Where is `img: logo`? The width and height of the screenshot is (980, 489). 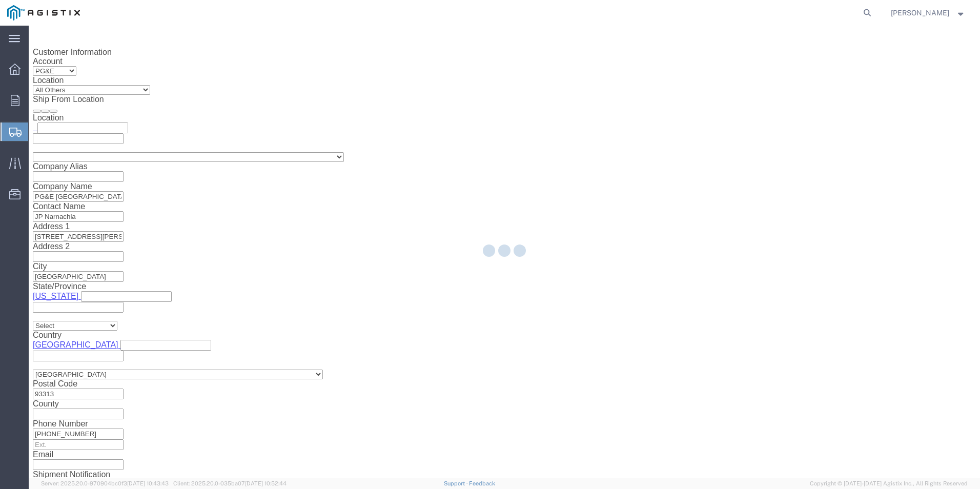
img: logo is located at coordinates (43, 13).